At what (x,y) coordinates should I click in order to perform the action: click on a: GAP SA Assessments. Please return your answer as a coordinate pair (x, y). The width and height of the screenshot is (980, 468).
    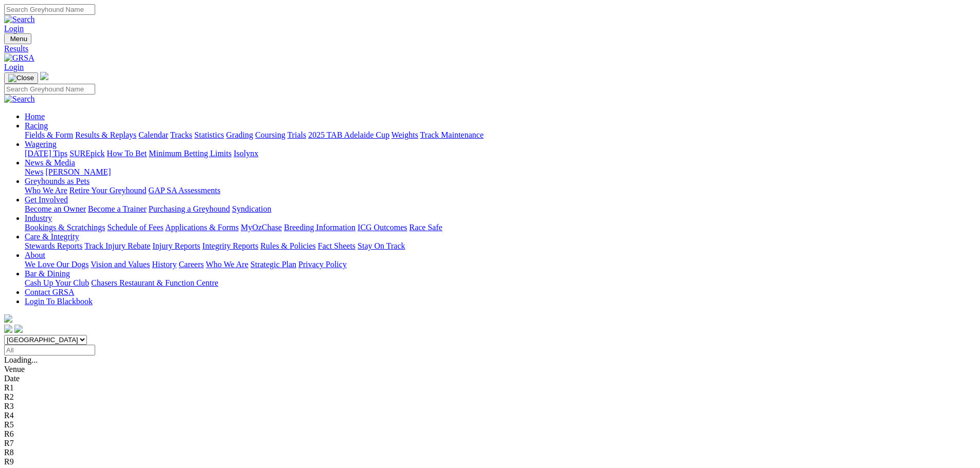
    Looking at the image, I should click on (184, 190).